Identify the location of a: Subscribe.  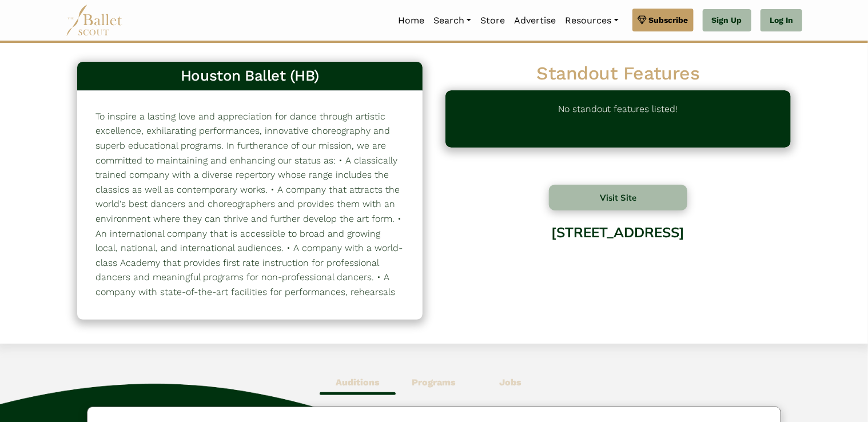
(662, 20).